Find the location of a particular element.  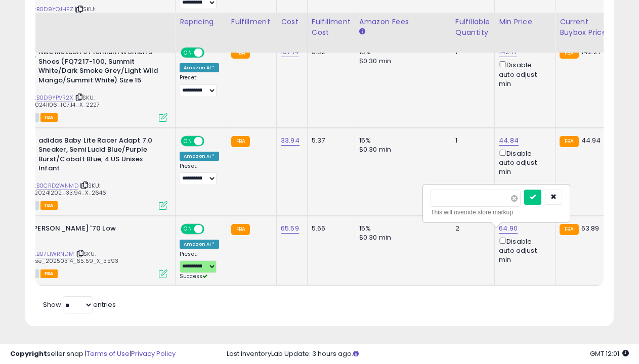

div: ASIN: is located at coordinates (91, 250).